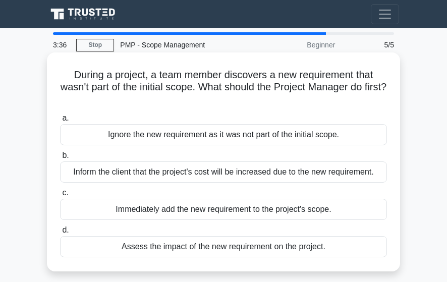 The image size is (447, 282). I want to click on span: b., so click(65, 155).